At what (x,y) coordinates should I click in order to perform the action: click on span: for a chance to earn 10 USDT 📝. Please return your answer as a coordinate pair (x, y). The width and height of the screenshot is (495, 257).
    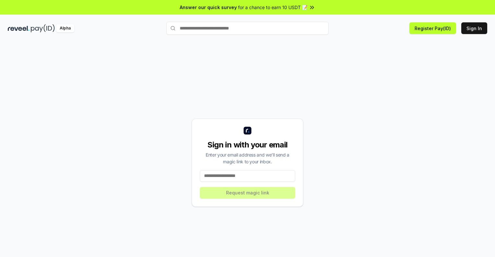
    Looking at the image, I should click on (273, 7).